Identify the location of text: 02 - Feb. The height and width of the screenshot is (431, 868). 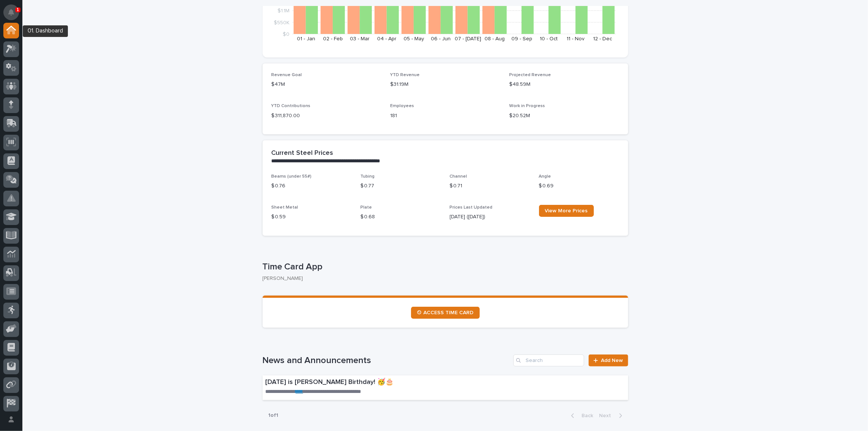
(332, 39).